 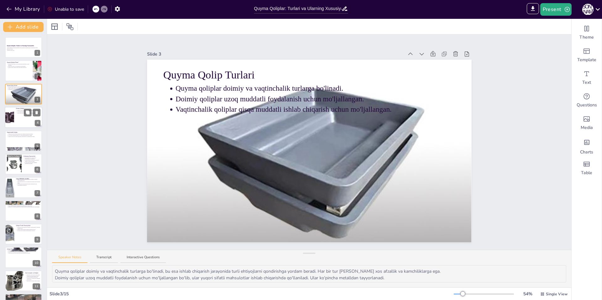 What do you see at coordinates (24, 296) in the screenshot?
I see `p: Ekologik jihatlarni inobatga olish muhimdir.` at bounding box center [24, 296].